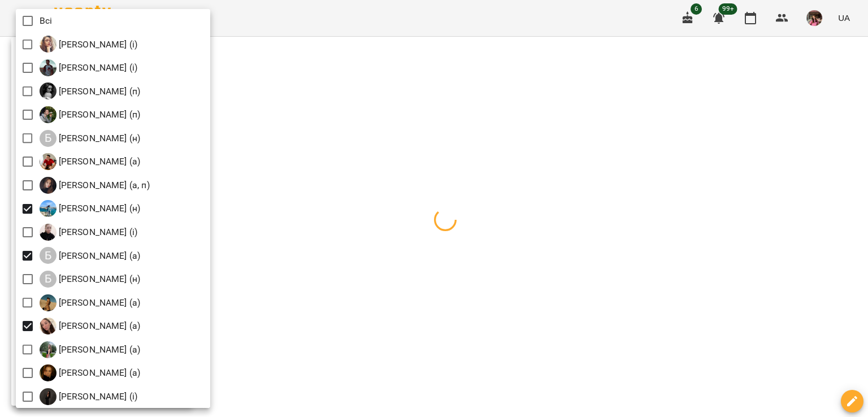  What do you see at coordinates (90, 279) in the screenshot?
I see `div: Бондаренко Катерина Сергіївна (н)` at bounding box center [90, 279].